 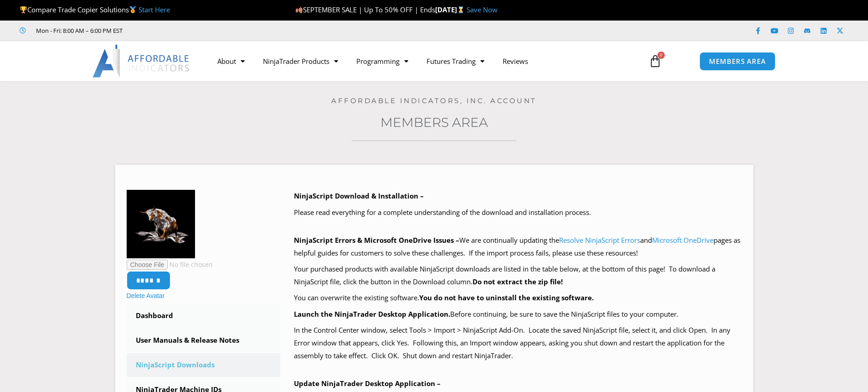 What do you see at coordinates (154, 9) in the screenshot?
I see `a: Start Here` at bounding box center [154, 9].